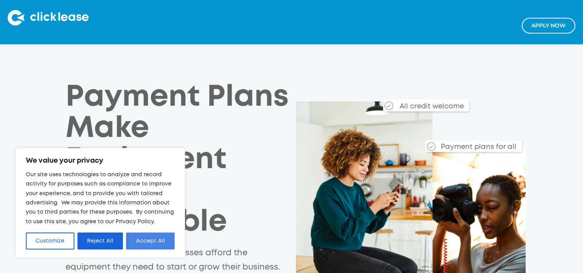 This screenshot has width=583, height=273. Describe the element at coordinates (48, 18) in the screenshot. I see `img: Clicklease logo` at that location.